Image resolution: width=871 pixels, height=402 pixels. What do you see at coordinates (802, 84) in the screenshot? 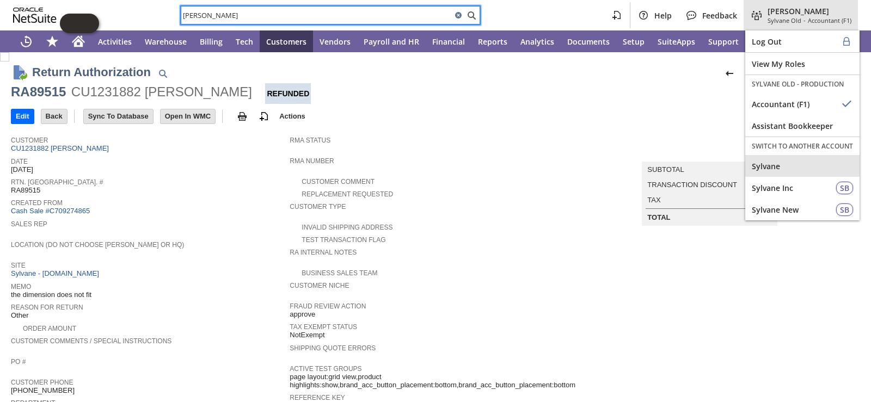
I see `label: SYLVANE OLD - PRODUCTION` at bounding box center [802, 84].